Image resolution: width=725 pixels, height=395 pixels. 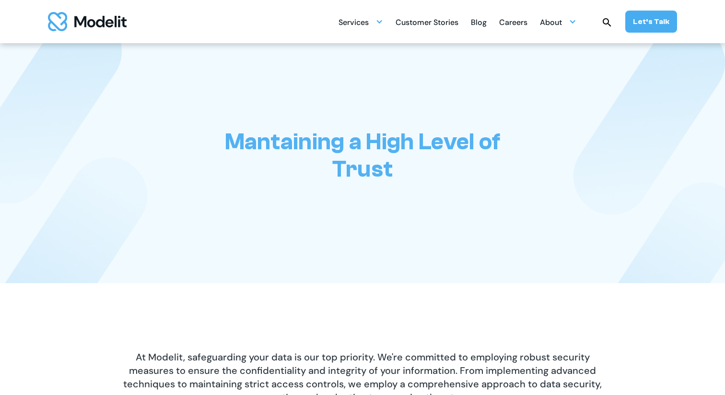 What do you see at coordinates (87, 22) in the screenshot?
I see `a: home` at bounding box center [87, 22].